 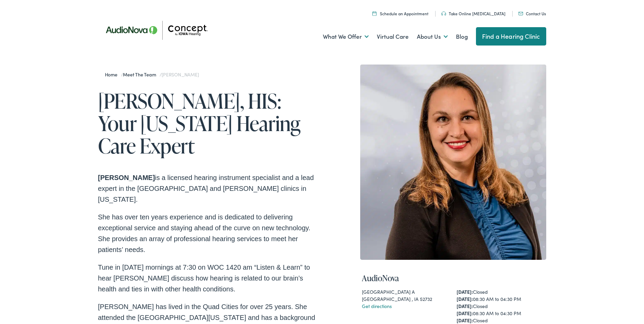 What do you see at coordinates (141, 74) in the screenshot?
I see `a: Meet the Team` at bounding box center [141, 74].